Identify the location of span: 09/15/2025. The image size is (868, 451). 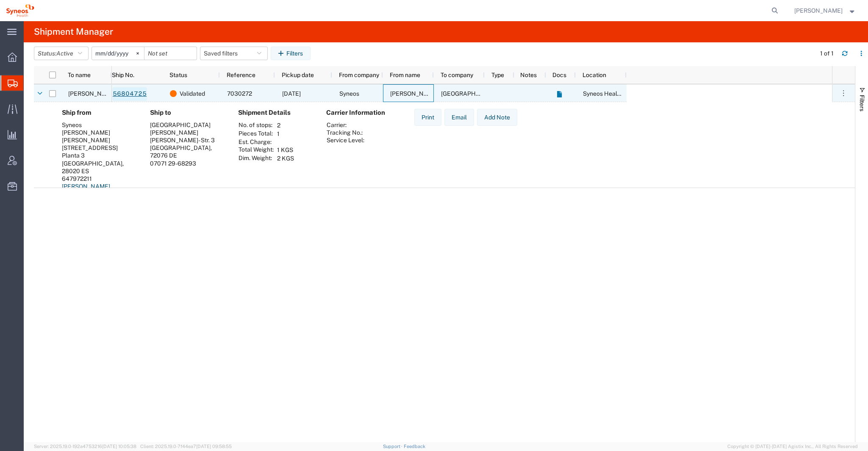
(292, 94).